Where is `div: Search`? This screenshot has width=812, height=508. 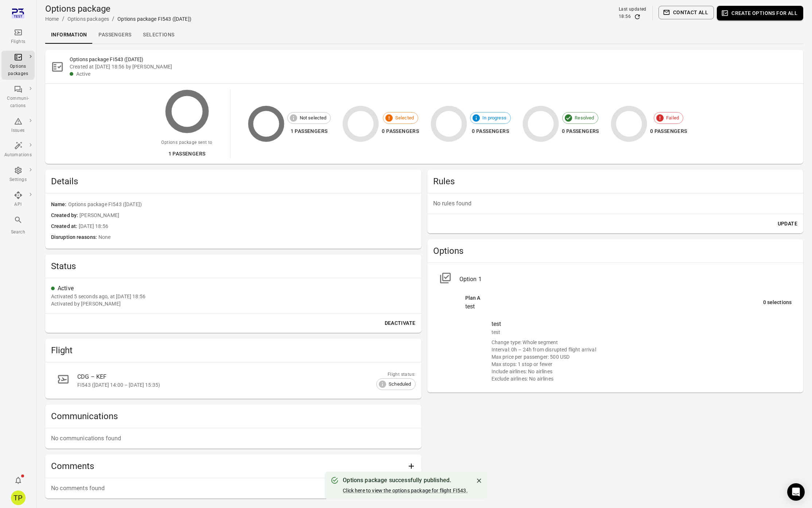 div: Search is located at coordinates (18, 233).